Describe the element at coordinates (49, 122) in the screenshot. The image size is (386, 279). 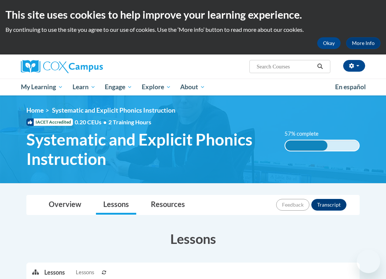
I see `span: IACET Accredited` at that location.